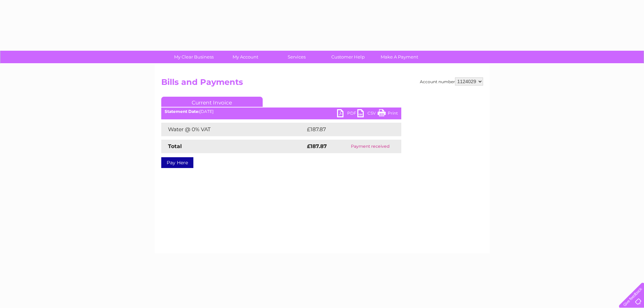 The height and width of the screenshot is (308, 644). I want to click on a: Make A Payment, so click(399, 57).